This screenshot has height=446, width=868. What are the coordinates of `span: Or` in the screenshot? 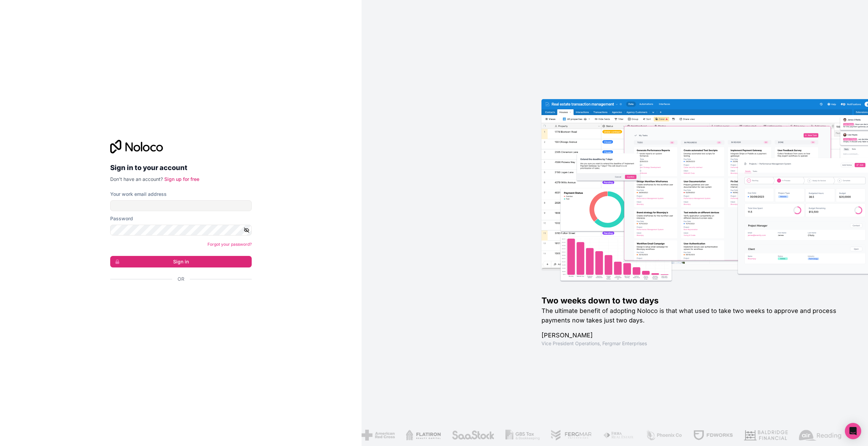 It's located at (181, 279).